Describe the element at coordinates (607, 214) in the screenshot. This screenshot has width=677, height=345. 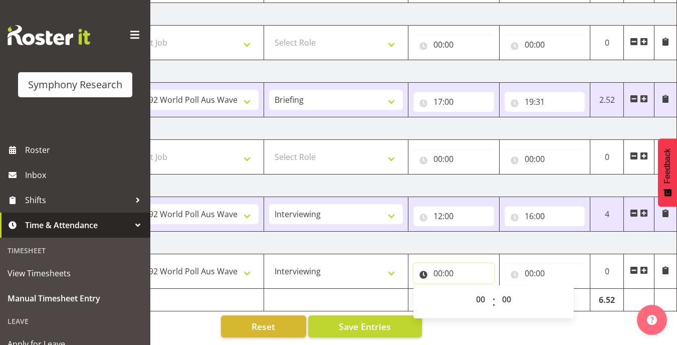
I see `td: 4` at that location.